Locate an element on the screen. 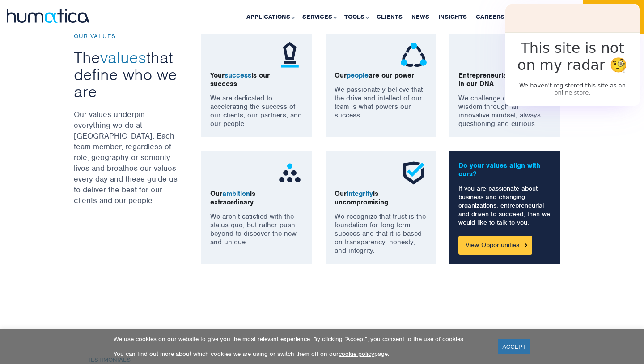  span: people is located at coordinates (358, 75).